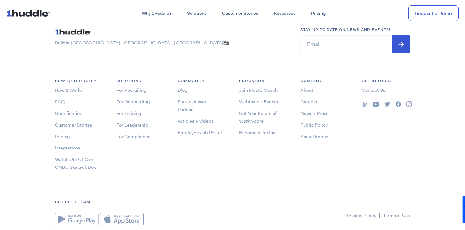 This screenshot has width=465, height=230. I want to click on a: Request a Demo, so click(433, 13).